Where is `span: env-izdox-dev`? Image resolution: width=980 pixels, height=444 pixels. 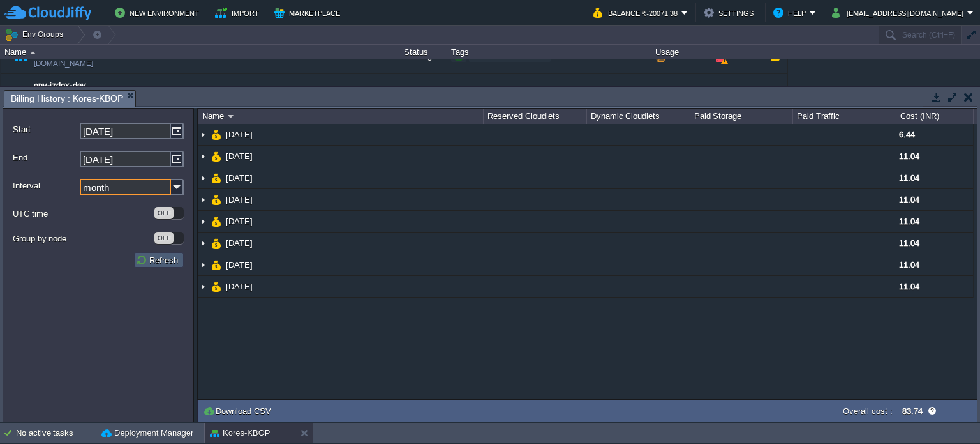 span: env-izdox-dev is located at coordinates (60, 86).